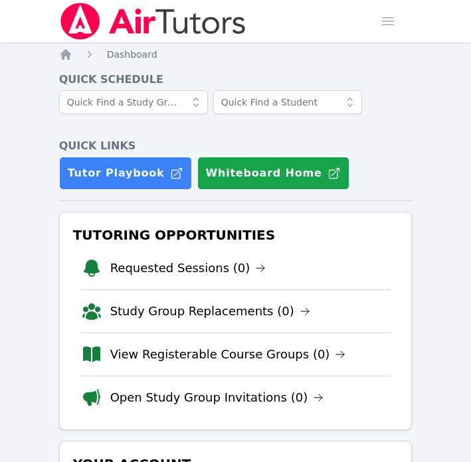 This screenshot has width=471, height=462. I want to click on a: Requested Sessions (0), so click(188, 268).